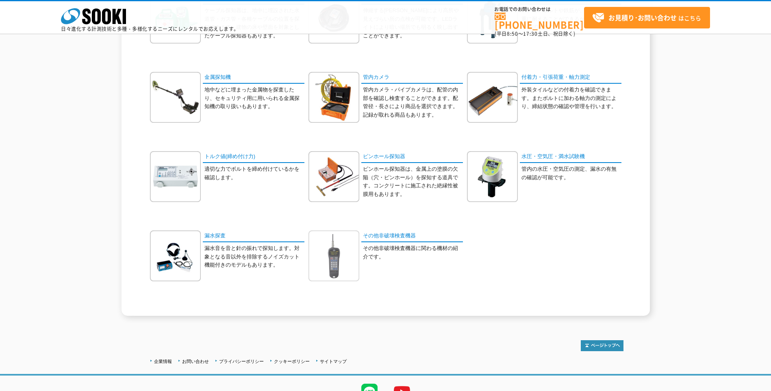 This screenshot has width=771, height=391. Describe the element at coordinates (513, 34) in the screenshot. I see `span: 8:50` at that location.